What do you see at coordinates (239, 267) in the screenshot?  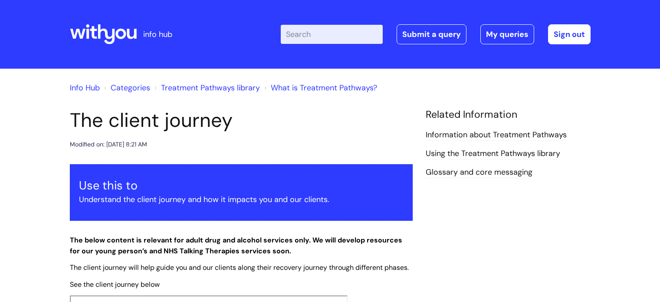 I see `span: The client journey will help guide you and our clients along their recovery journey through diffe...` at bounding box center [239, 267].